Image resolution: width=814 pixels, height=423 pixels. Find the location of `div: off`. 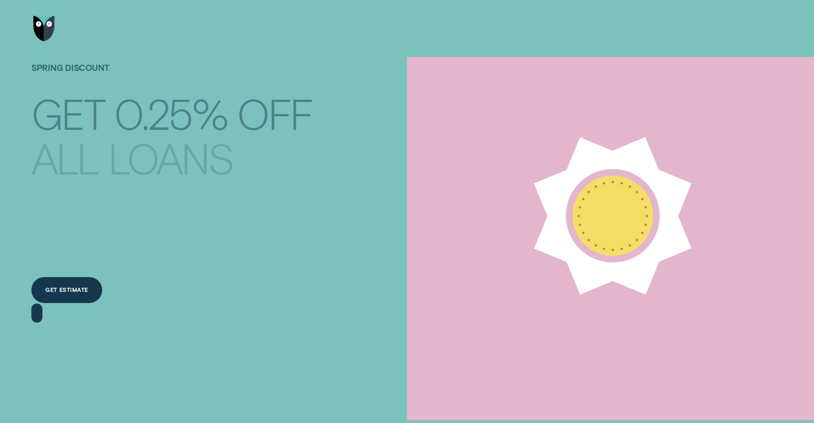

div: off is located at coordinates (274, 113).